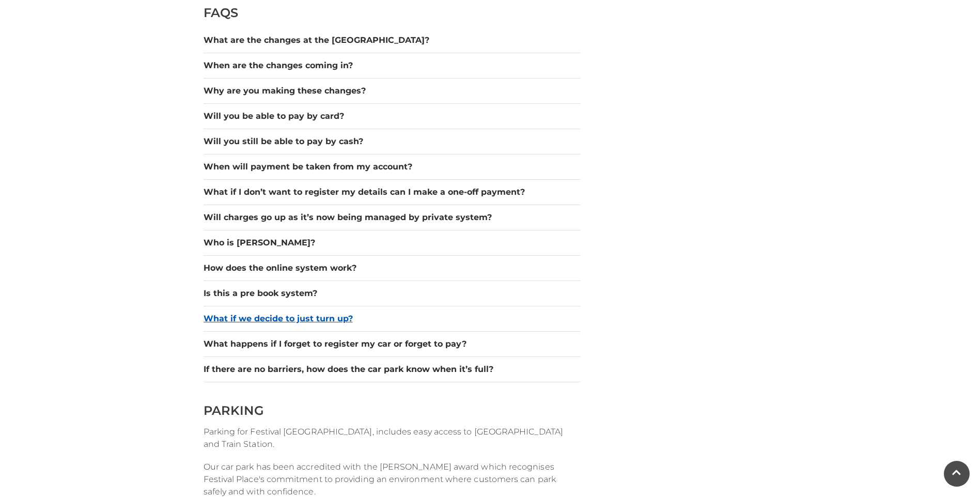  I want to click on span: FAQS, so click(221, 12).